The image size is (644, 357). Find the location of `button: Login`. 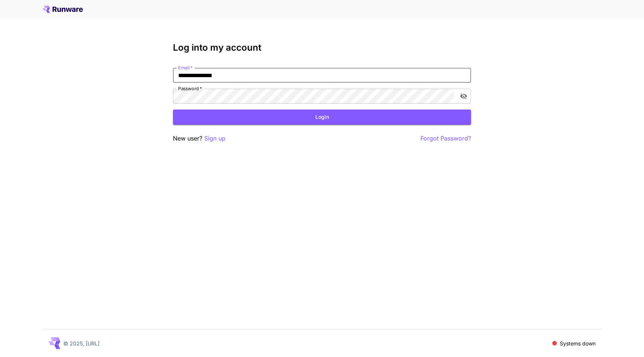

button: Login is located at coordinates (322, 117).